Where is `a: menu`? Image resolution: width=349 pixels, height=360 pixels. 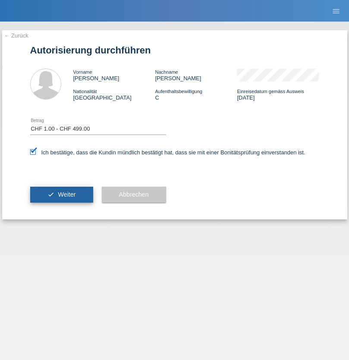 a: menu is located at coordinates (336, 11).